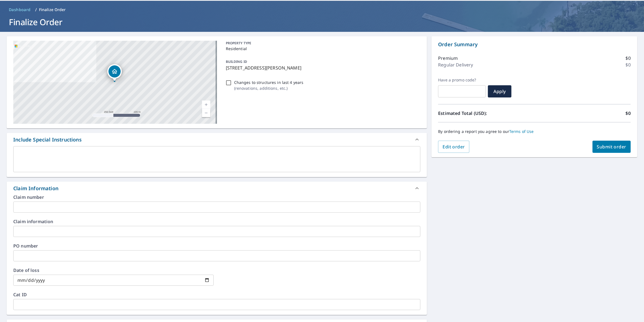 This screenshot has width=644, height=322. Describe the element at coordinates (535, 45) in the screenshot. I see `p: Order Summary` at that location.